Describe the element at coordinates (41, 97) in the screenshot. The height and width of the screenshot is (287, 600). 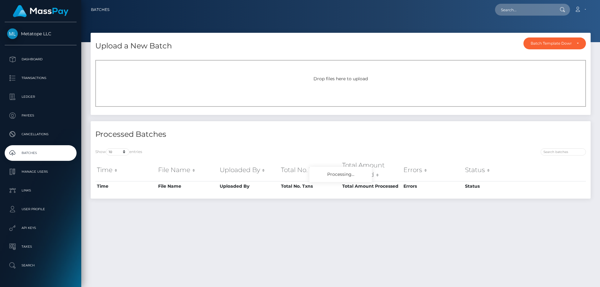
I see `p: Ledger` at that location.